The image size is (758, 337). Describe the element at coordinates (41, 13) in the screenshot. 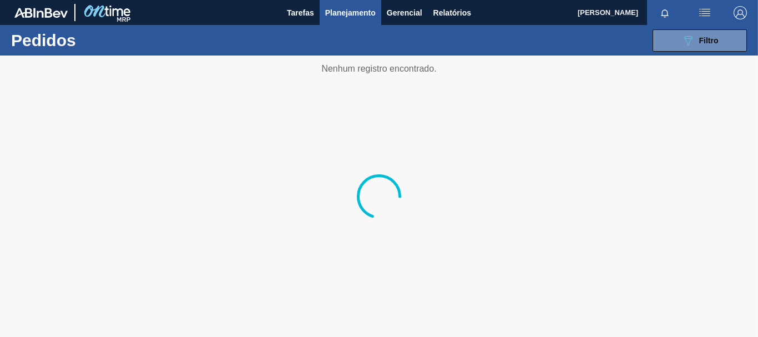

I see `img: TNhmsLtSVTkK8tSr43FrP2fwEKptu5GPRR3wAAAABJRU5ErkJggg==` at that location.